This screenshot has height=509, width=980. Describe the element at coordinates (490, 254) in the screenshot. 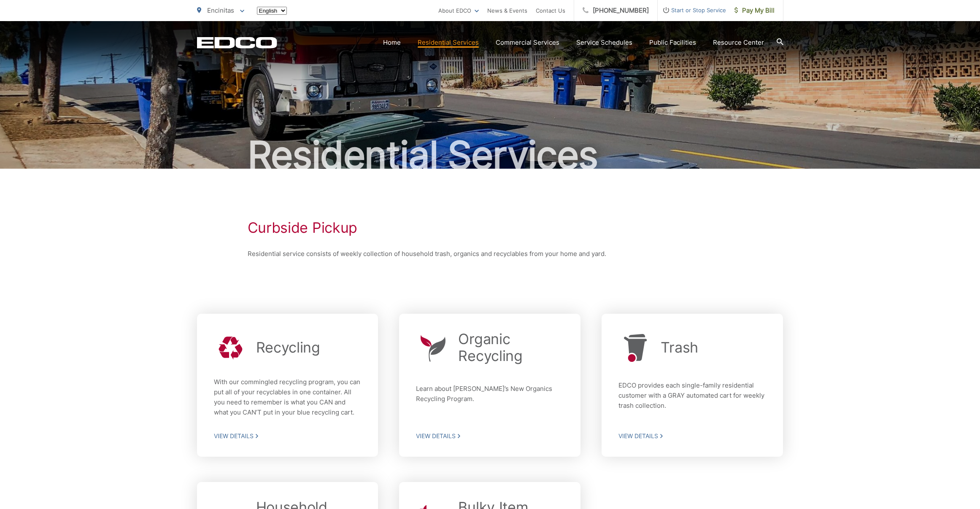

I see `p: Residential service consists of weekly collection of household trash, organics and recyclables fr...` at that location.